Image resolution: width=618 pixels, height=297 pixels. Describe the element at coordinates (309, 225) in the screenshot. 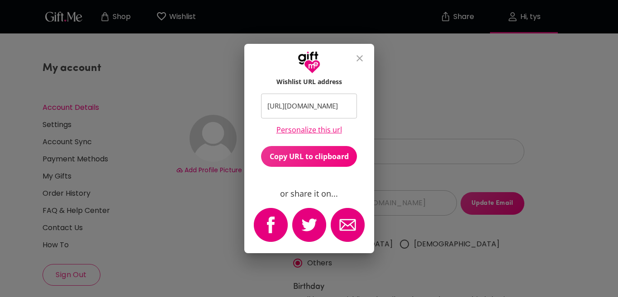

I see `img: Share with Twitter` at that location.